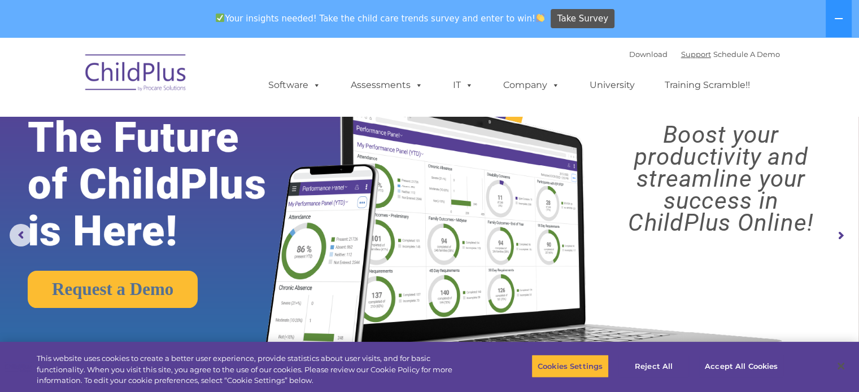  What do you see at coordinates (841, 366) in the screenshot?
I see `button: Close` at bounding box center [841, 366].